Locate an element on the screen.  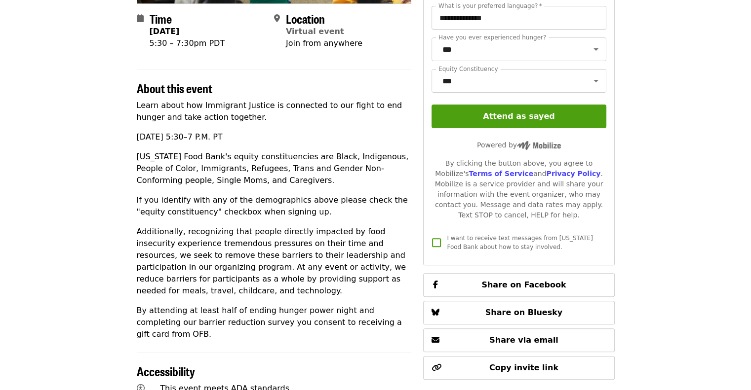
a: Virtual event is located at coordinates (315, 31).